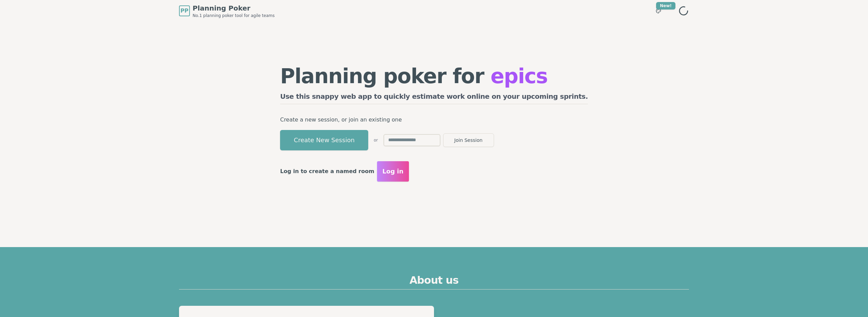 Image resolution: width=868 pixels, height=317 pixels. Describe the element at coordinates (327, 172) in the screenshot. I see `p: Log in to create a named room` at that location.